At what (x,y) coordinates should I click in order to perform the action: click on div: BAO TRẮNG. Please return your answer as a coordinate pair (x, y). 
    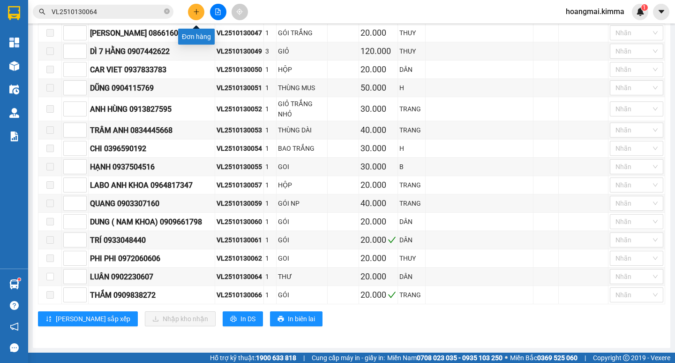
    Looking at the image, I should click on (302, 148).